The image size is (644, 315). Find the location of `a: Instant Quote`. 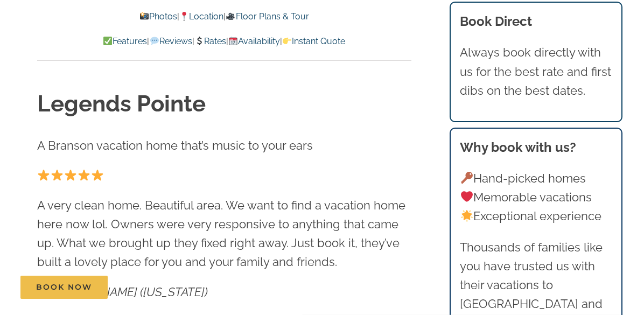

a: Instant Quote is located at coordinates (313, 41).